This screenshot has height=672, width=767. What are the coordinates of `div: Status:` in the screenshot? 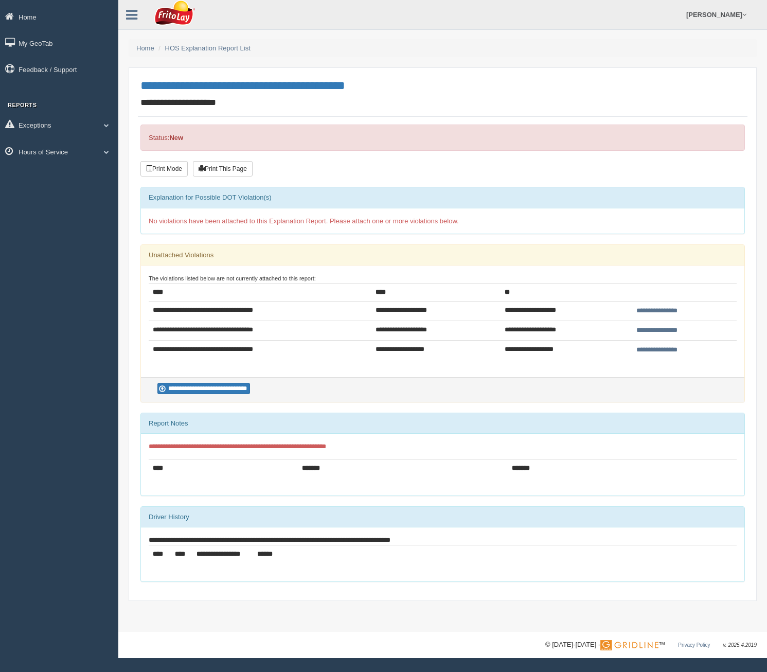 It's located at (443, 137).